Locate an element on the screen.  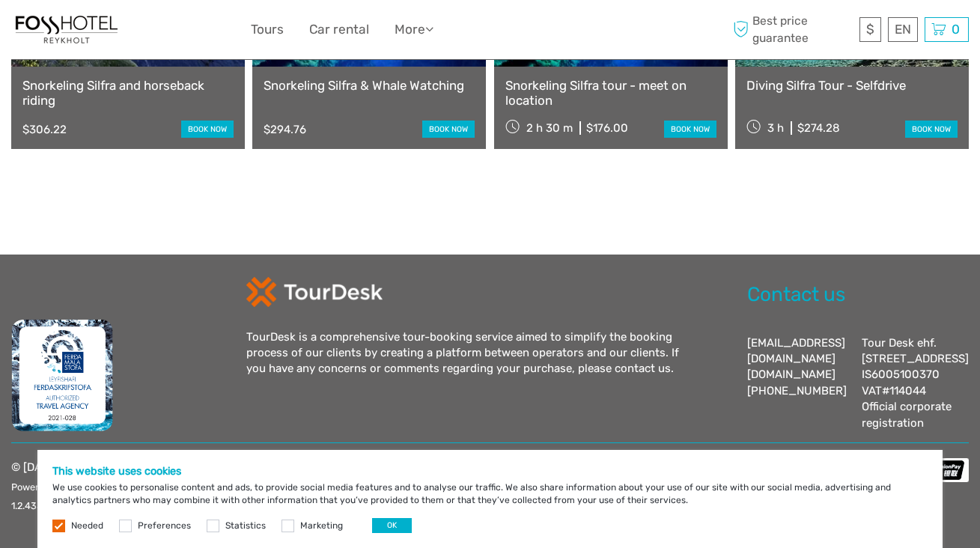
div: $274.28 is located at coordinates (819, 128).